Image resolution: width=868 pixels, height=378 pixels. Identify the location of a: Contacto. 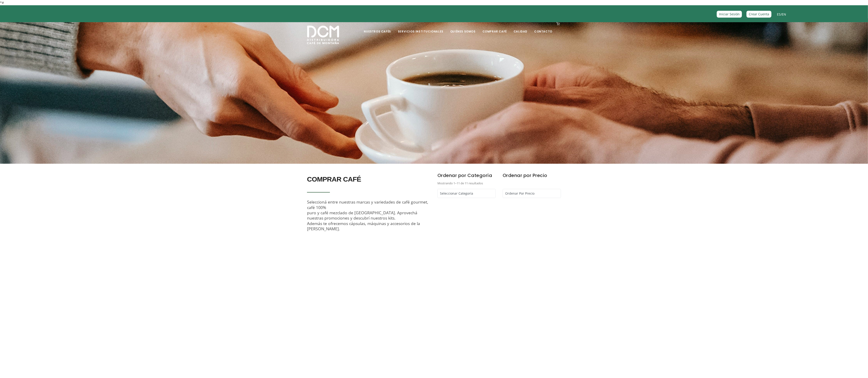
(543, 28).